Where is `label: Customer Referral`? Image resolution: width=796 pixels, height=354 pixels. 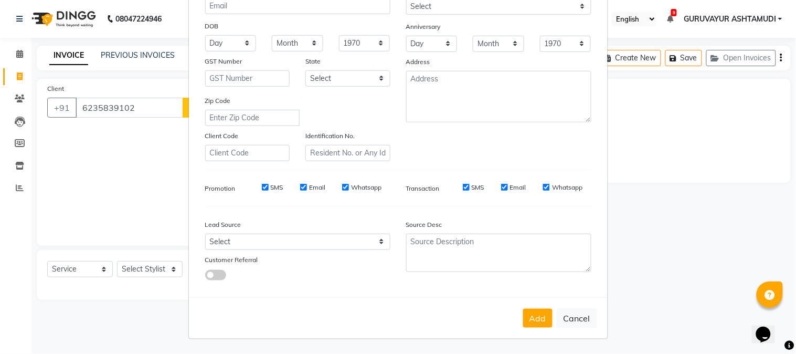
label: Customer Referral is located at coordinates (231, 260).